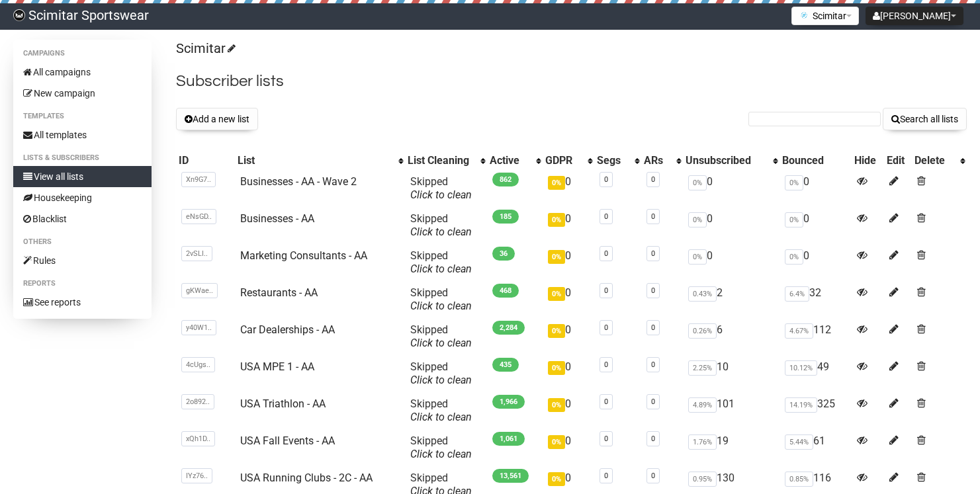 This screenshot has width=980, height=494. What do you see at coordinates (804, 15) in the screenshot?
I see `img: 1.png` at bounding box center [804, 15].